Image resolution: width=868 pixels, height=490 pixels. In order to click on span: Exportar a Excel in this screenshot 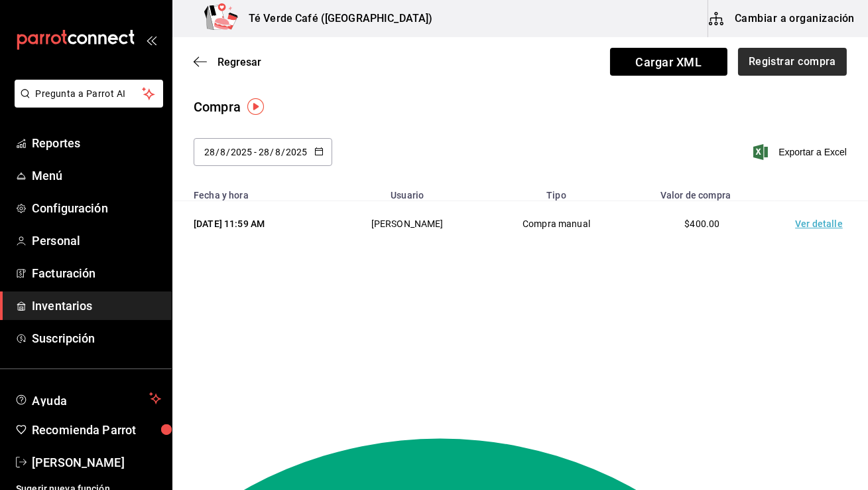, I will do `click(801, 152)`.